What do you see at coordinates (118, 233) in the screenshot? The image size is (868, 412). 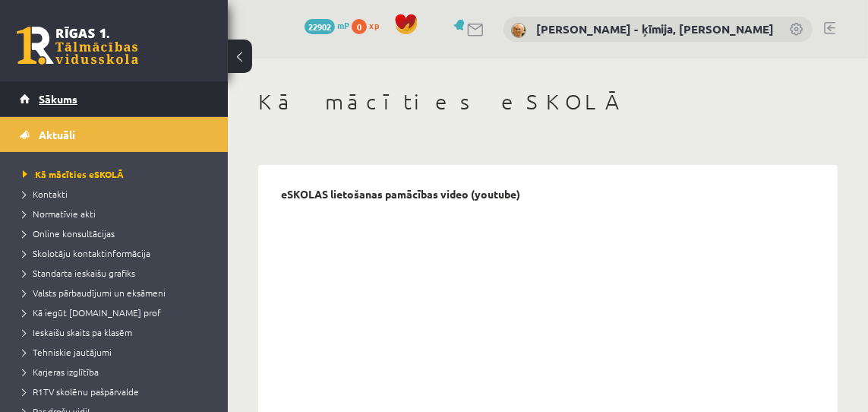 I see `a: Online konsultācijas` at bounding box center [118, 233].